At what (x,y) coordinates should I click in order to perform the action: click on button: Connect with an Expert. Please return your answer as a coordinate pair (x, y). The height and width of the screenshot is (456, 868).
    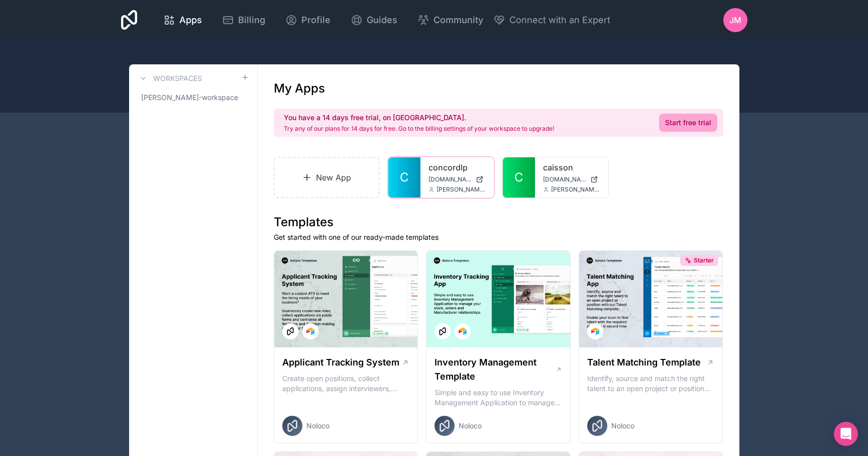
    Looking at the image, I should click on (551, 20).